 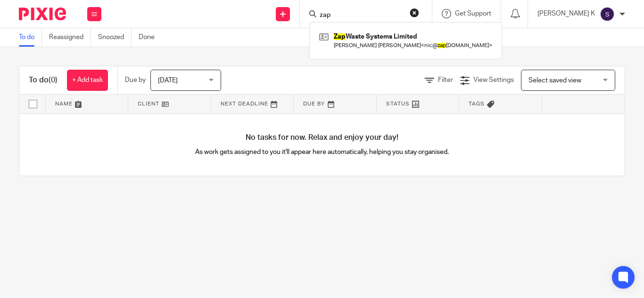 I want to click on span: Filter, so click(x=446, y=80).